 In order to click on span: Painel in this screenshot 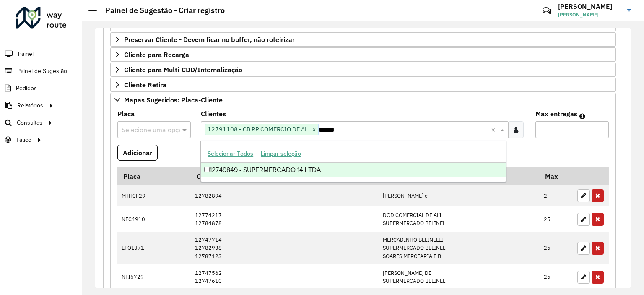, I will do `click(26, 53)`.